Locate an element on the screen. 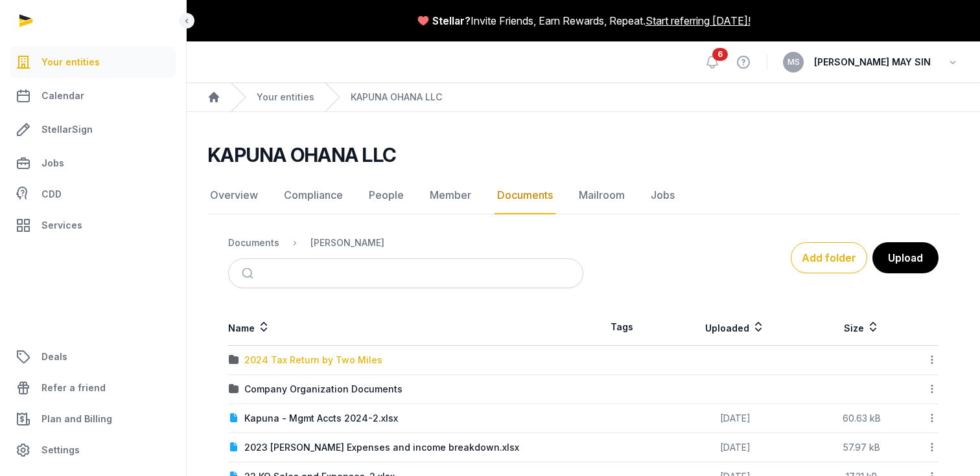 The width and height of the screenshot is (980, 476). span: CDD is located at coordinates (51, 194).